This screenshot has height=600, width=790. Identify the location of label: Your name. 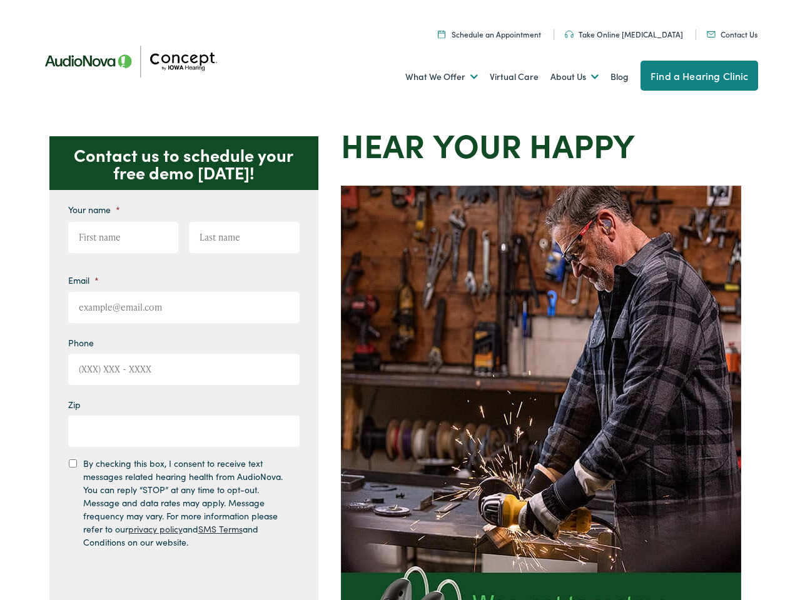
(94, 209).